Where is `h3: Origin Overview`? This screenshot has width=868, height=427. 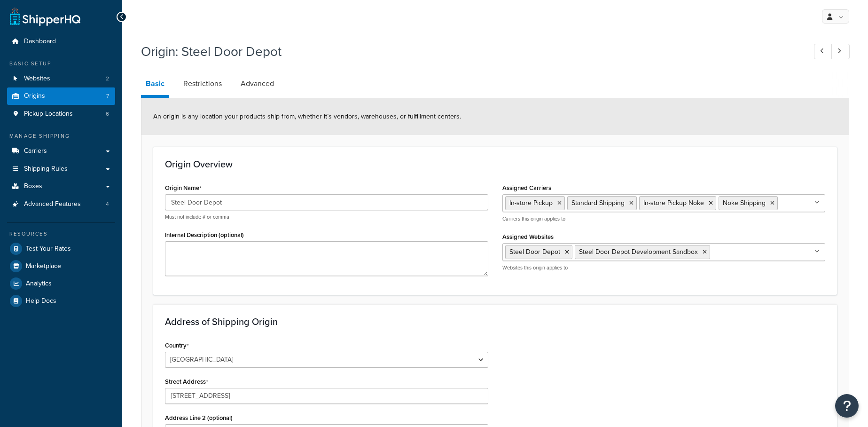 h3: Origin Overview is located at coordinates (495, 164).